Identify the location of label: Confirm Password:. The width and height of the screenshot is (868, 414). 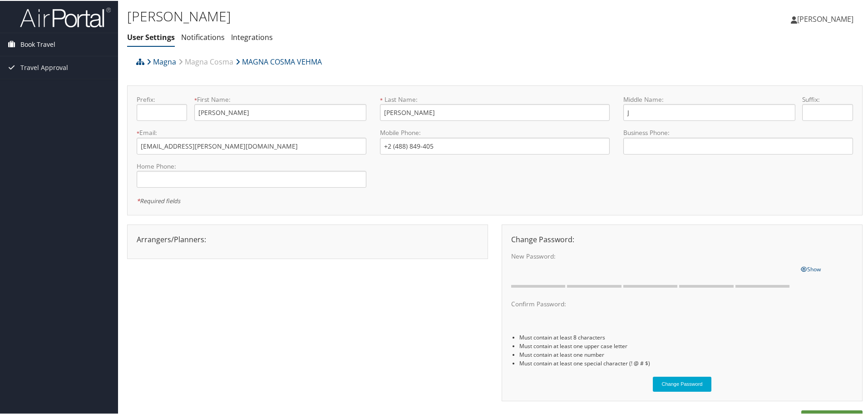
(653, 303).